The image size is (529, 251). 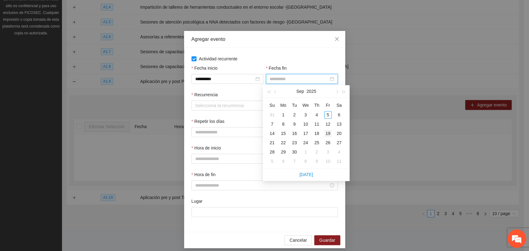 I want to click on div: 17, so click(x=306, y=134).